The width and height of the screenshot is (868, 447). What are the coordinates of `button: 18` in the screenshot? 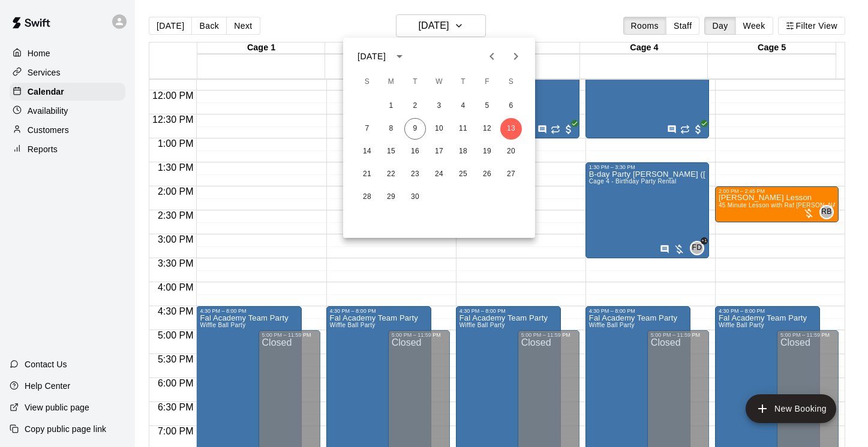 It's located at (463, 151).